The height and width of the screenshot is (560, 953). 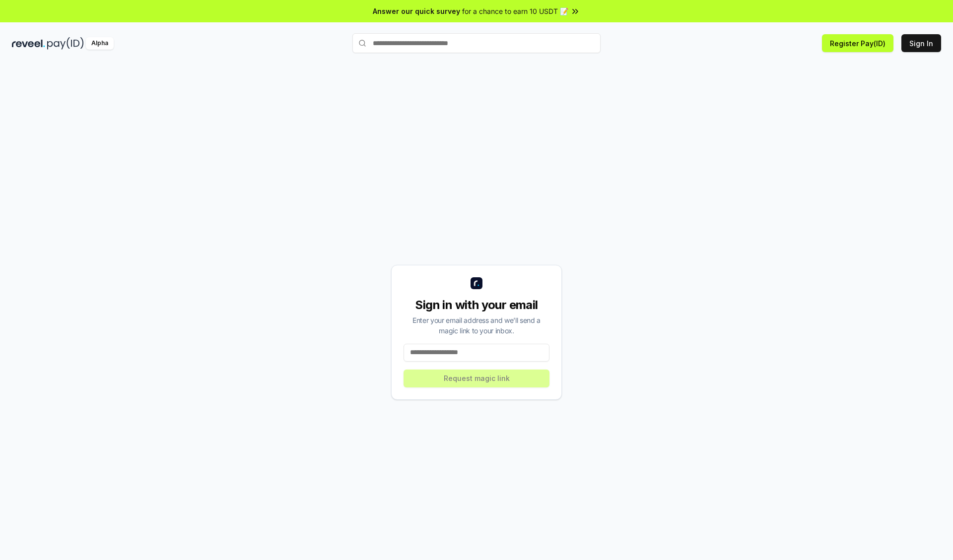 I want to click on div: Sign in with your email, so click(x=476, y=305).